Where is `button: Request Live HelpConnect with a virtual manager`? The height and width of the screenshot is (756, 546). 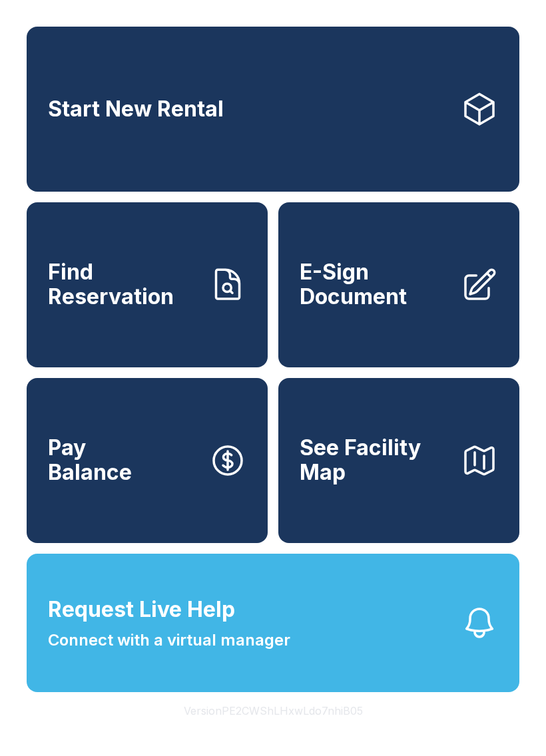 button: Request Live HelpConnect with a virtual manager is located at coordinates (273, 623).